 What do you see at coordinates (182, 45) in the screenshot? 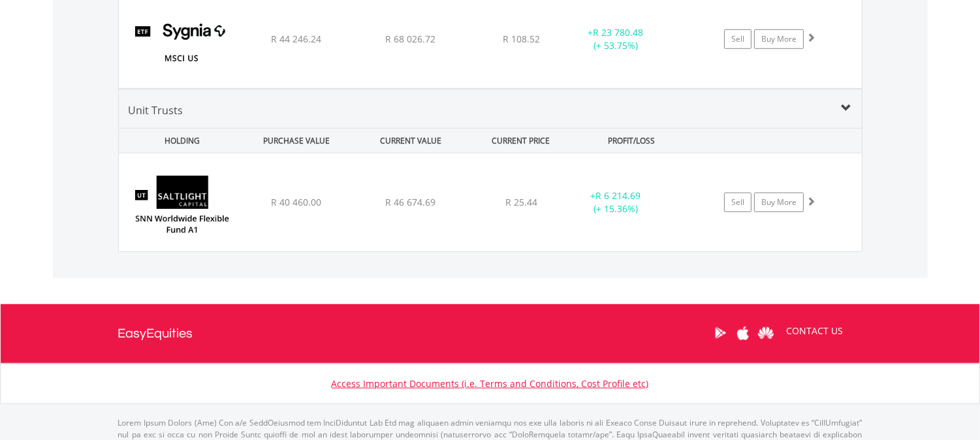
I see `img: EQU.ZA.SYGUS.png` at bounding box center [182, 45].